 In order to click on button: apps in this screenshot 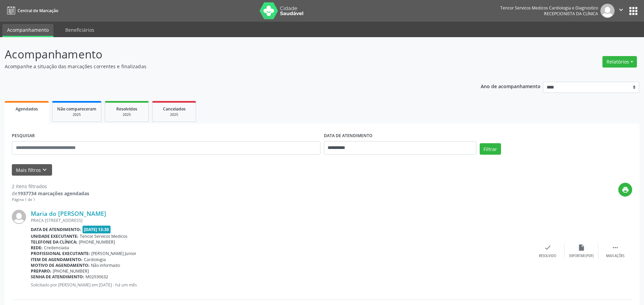, I will do `click(634, 11)`.